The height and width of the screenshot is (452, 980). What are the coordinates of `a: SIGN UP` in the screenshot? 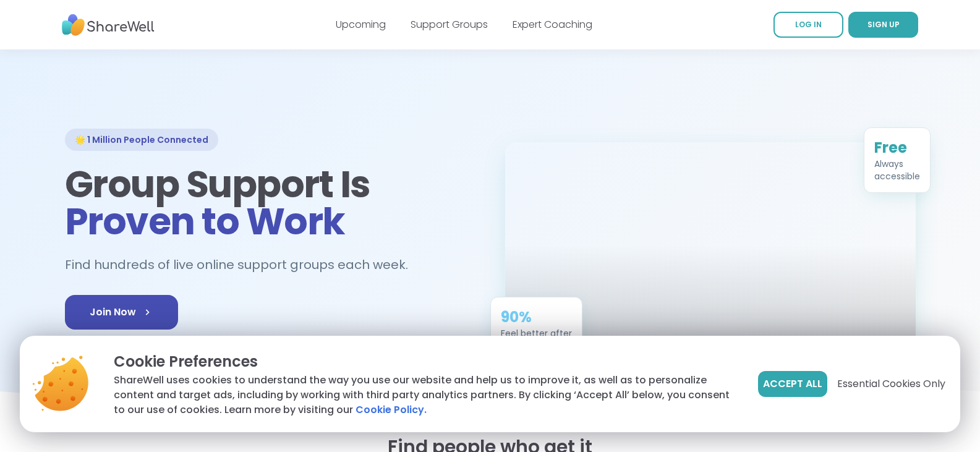 It's located at (883, 25).